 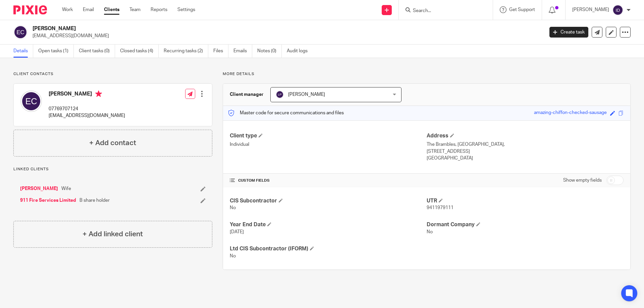 I want to click on h4: Dormant Company, so click(x=525, y=224).